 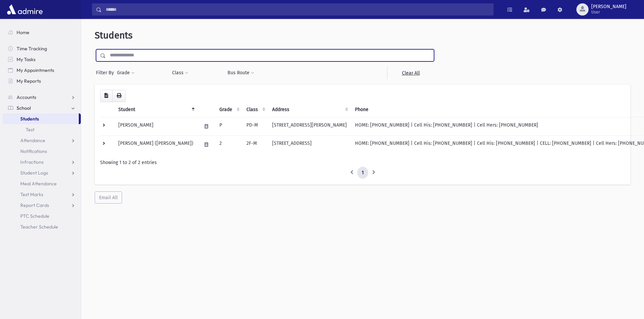 I want to click on span: My Appointments, so click(x=35, y=70).